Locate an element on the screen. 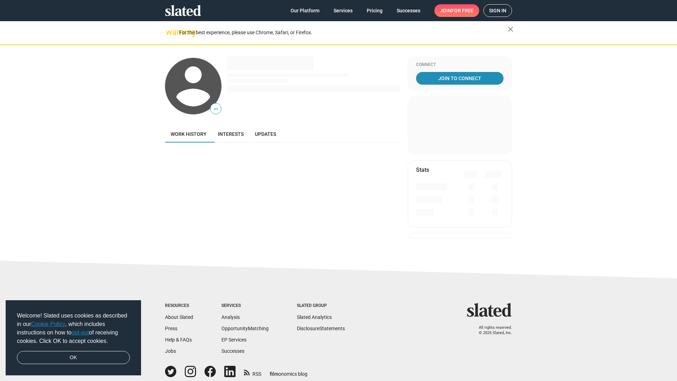  span: Interests is located at coordinates (230, 134).